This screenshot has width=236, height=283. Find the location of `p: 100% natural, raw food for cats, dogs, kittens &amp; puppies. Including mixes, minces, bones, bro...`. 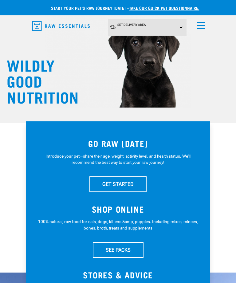

p: 100% natural, raw food for cats, dogs, kittens &amp; puppies. Including mixes, minces, bones, bro... is located at coordinates (118, 225).